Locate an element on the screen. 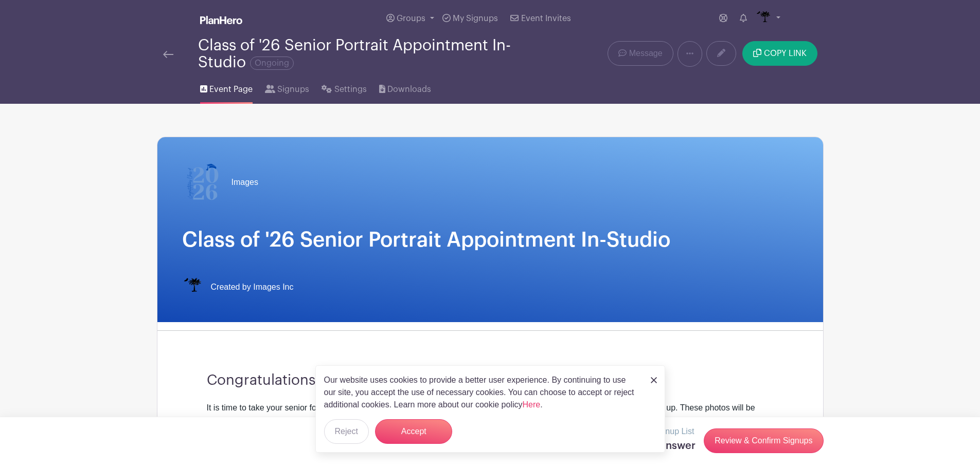  span: Downloads is located at coordinates (409, 89).